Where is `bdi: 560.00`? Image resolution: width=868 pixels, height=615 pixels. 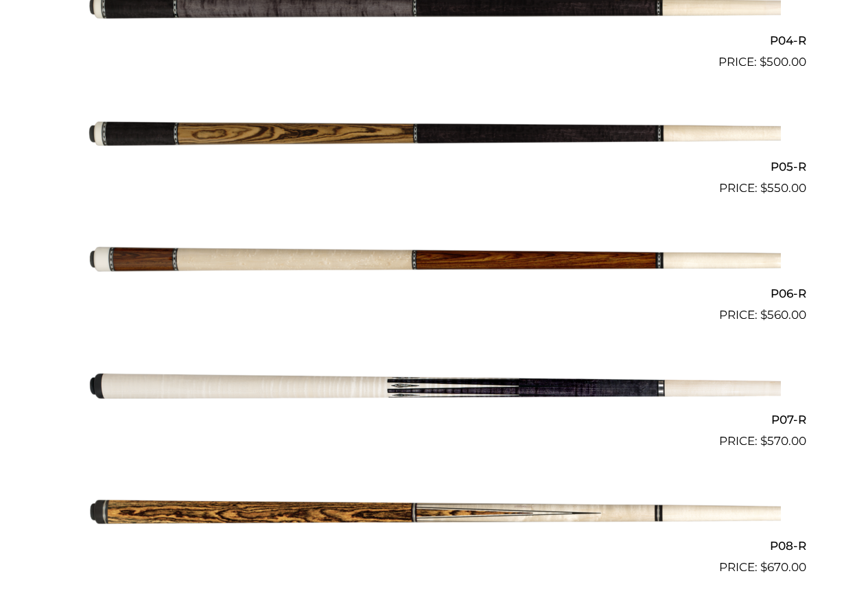
bdi: 560.00 is located at coordinates (783, 315).